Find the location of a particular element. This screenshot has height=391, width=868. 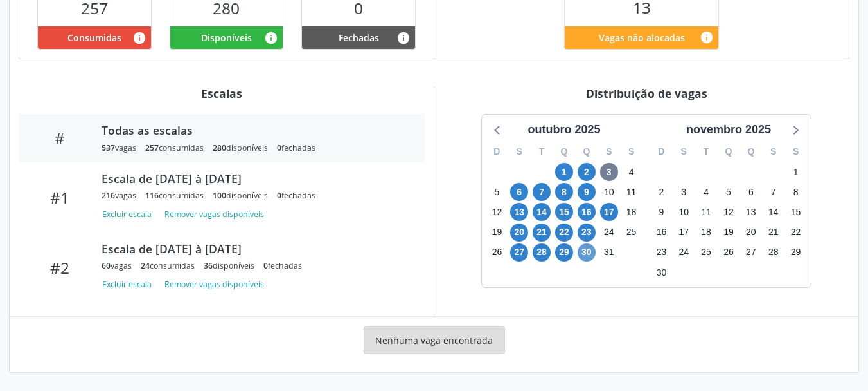

span: quarta-feira, 5 de novembro de 2025 is located at coordinates (729, 192).